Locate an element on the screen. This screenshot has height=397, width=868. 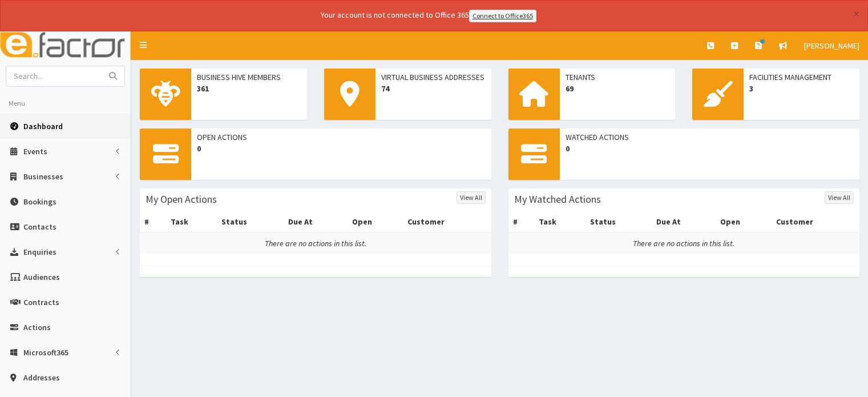
a: Connect to Office365 is located at coordinates (503, 16).